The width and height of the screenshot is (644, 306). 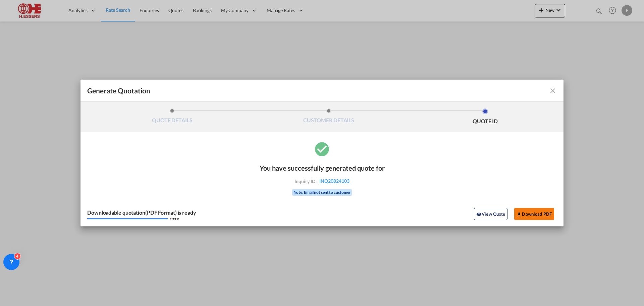 What do you see at coordinates (322, 149) in the screenshot?
I see `md-icon: icon-checkbox-marked-circle` at bounding box center [322, 149].